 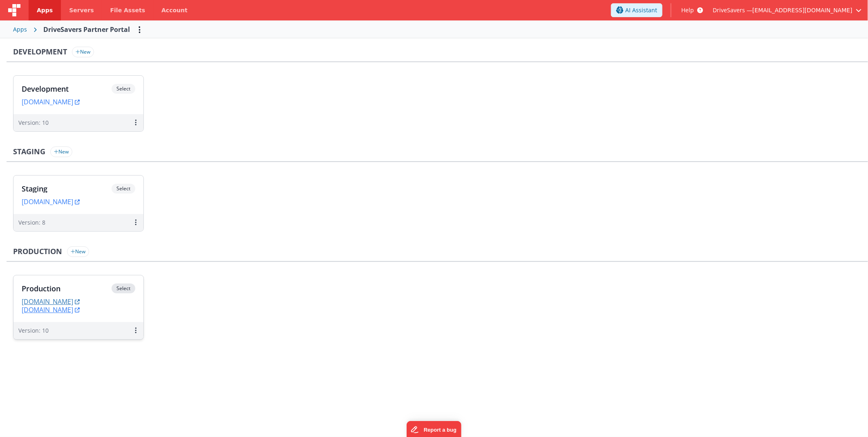 What do you see at coordinates (32, 222) in the screenshot?
I see `div: Version: 8` at bounding box center [32, 222].